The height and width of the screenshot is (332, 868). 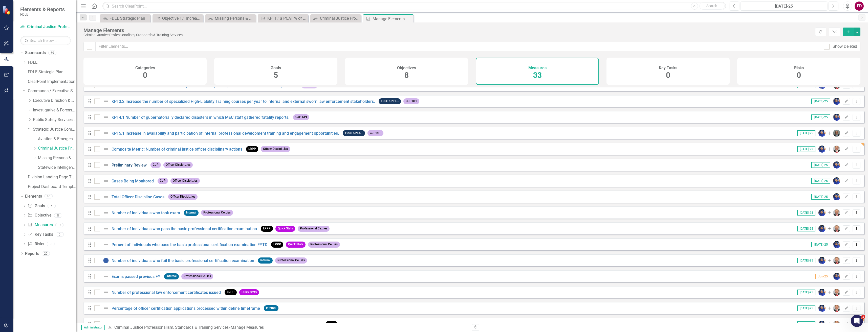 I want to click on a: Commands / Executive Support Branch, so click(x=52, y=91).